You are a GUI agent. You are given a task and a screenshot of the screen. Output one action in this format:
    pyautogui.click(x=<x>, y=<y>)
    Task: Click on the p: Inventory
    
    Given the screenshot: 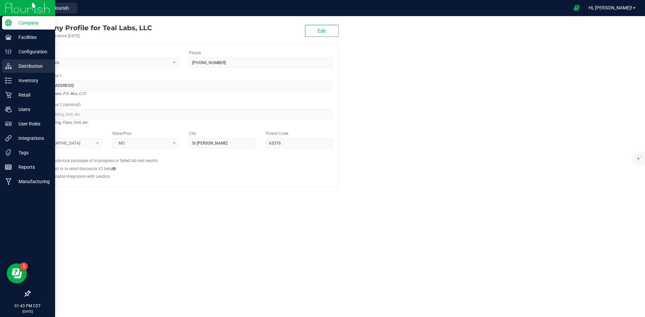 What is the action you would take?
    pyautogui.click(x=32, y=81)
    